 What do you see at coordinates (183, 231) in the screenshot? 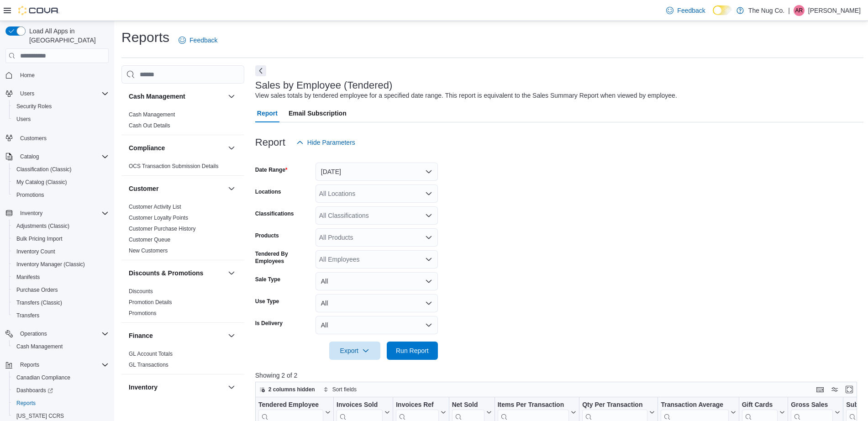
I see `div: Customer` at bounding box center [183, 231].